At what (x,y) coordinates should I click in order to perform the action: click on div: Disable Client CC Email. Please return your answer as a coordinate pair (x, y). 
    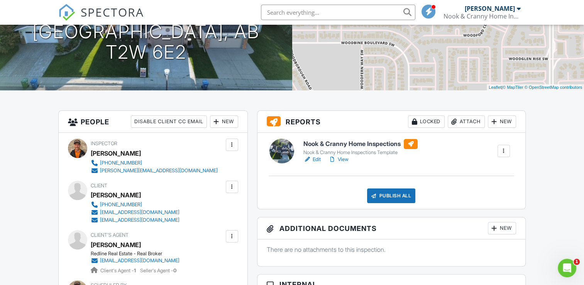
    Looking at the image, I should click on (169, 122).